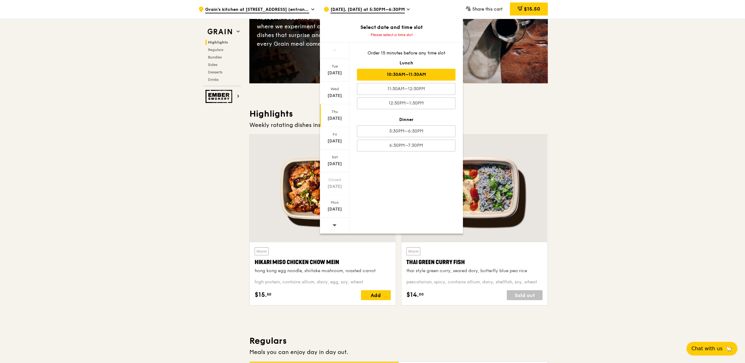 This screenshot has width=745, height=363. What do you see at coordinates (406, 75) in the screenshot?
I see `div: 10:30AM–11:30AM` at bounding box center [406, 75].